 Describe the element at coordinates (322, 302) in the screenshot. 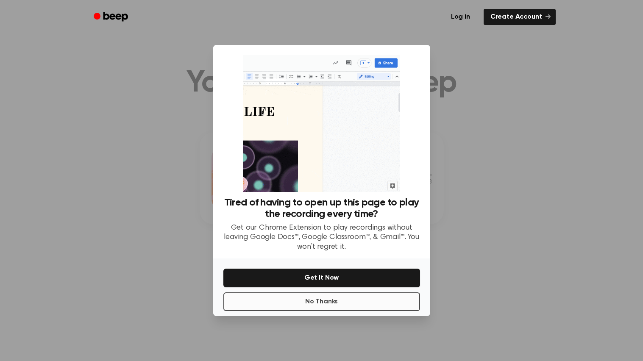

I see `button: No Thanks` at that location.